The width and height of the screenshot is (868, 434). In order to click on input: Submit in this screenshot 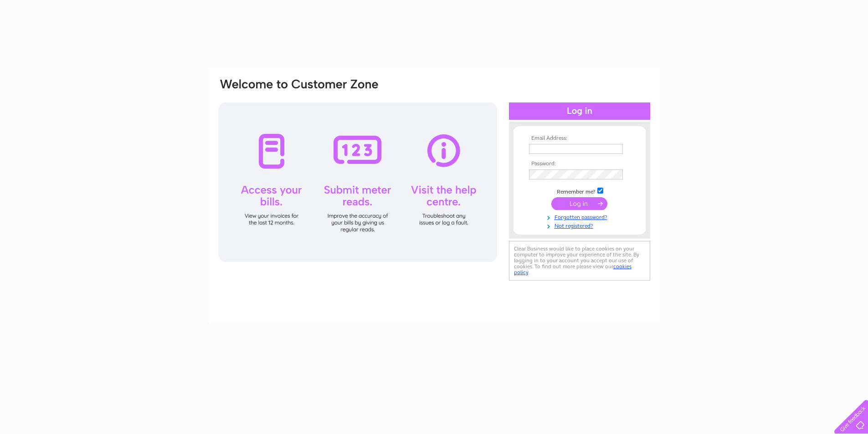, I will do `click(579, 204)`.